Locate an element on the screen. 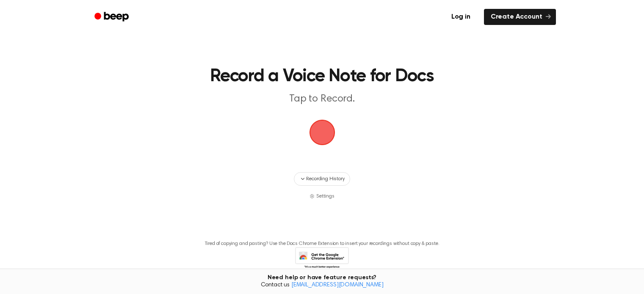  a: Create Account is located at coordinates (520, 17).